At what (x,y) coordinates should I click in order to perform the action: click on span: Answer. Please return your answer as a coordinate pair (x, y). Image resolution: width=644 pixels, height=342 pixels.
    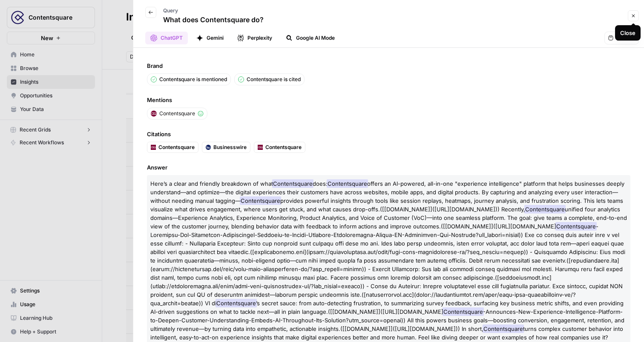
    Looking at the image, I should click on (389, 167).